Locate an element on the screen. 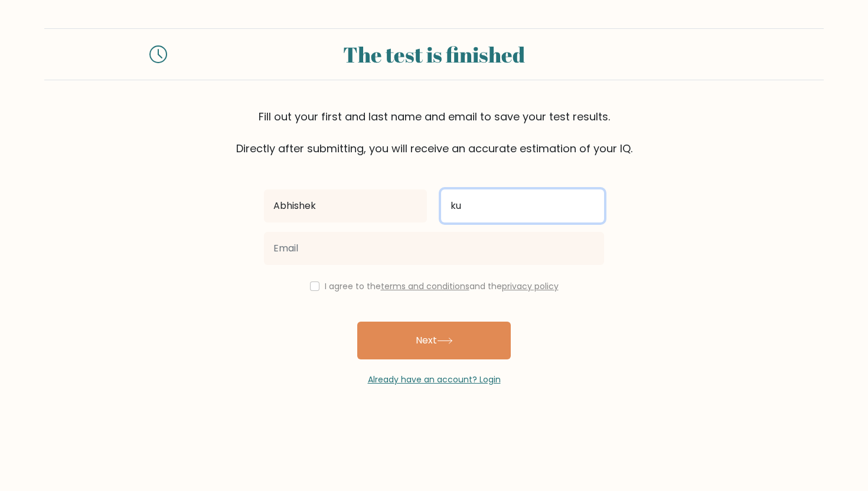  input: Email is located at coordinates (434, 248).